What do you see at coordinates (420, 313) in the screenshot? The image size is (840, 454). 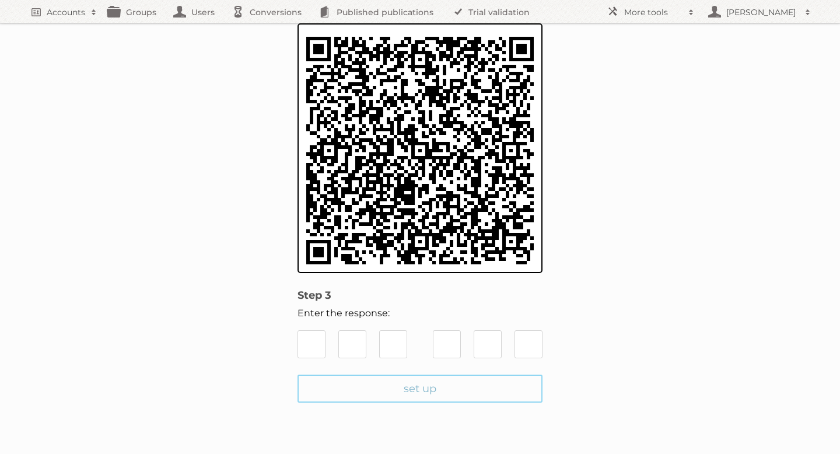 I see `p: Enter the response:` at bounding box center [420, 313].